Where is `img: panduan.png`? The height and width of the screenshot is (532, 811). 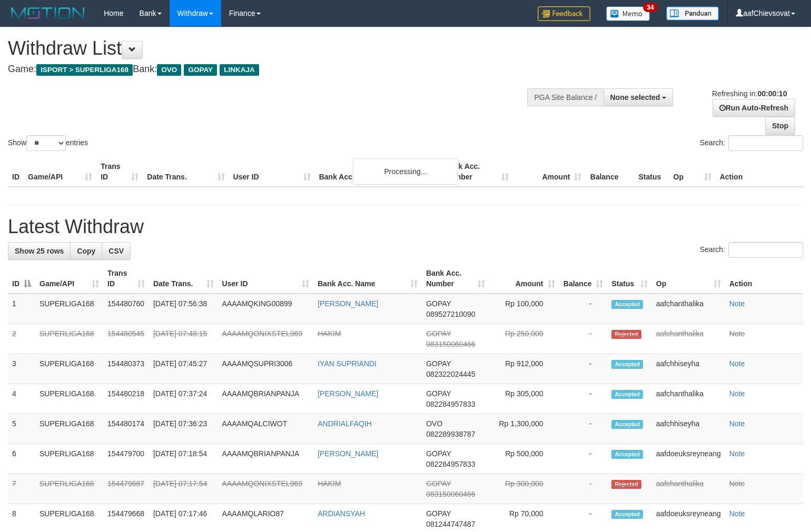
img: panduan.png is located at coordinates (693, 14).